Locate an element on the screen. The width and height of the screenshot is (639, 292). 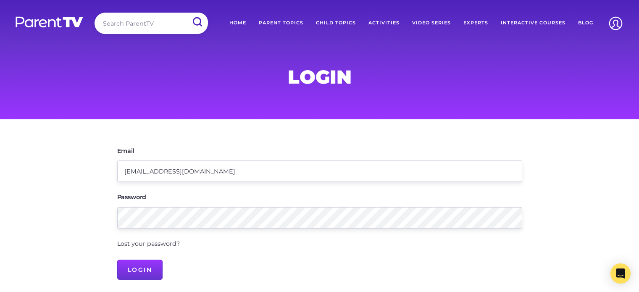
a: Experts is located at coordinates (475, 23).